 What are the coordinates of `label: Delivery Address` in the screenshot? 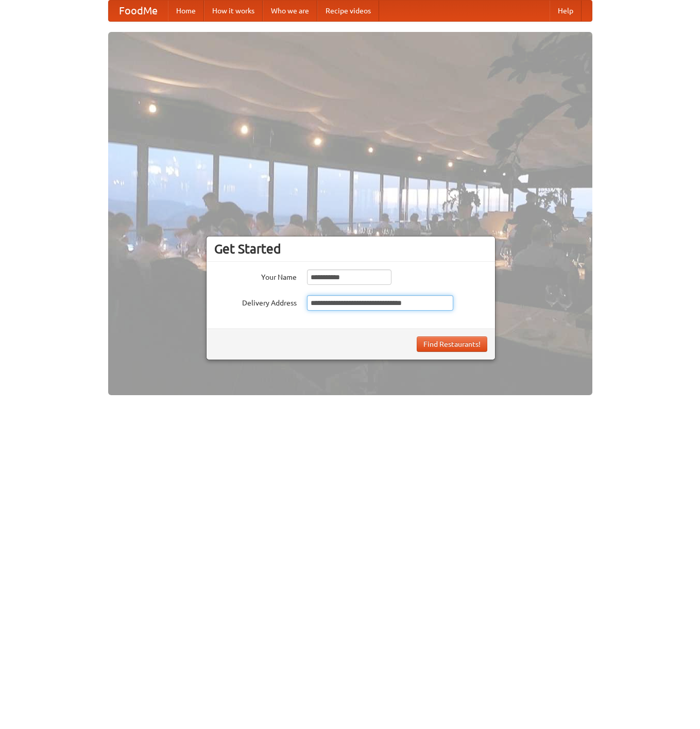 It's located at (256, 301).